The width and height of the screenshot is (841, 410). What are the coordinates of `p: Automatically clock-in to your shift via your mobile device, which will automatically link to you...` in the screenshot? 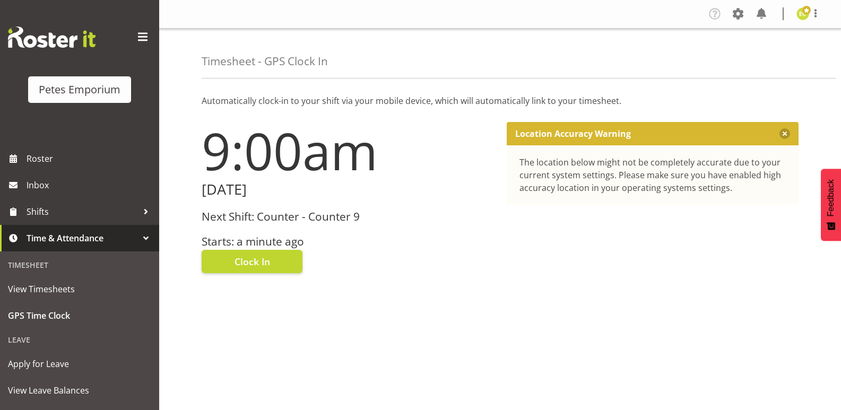 It's located at (500, 101).